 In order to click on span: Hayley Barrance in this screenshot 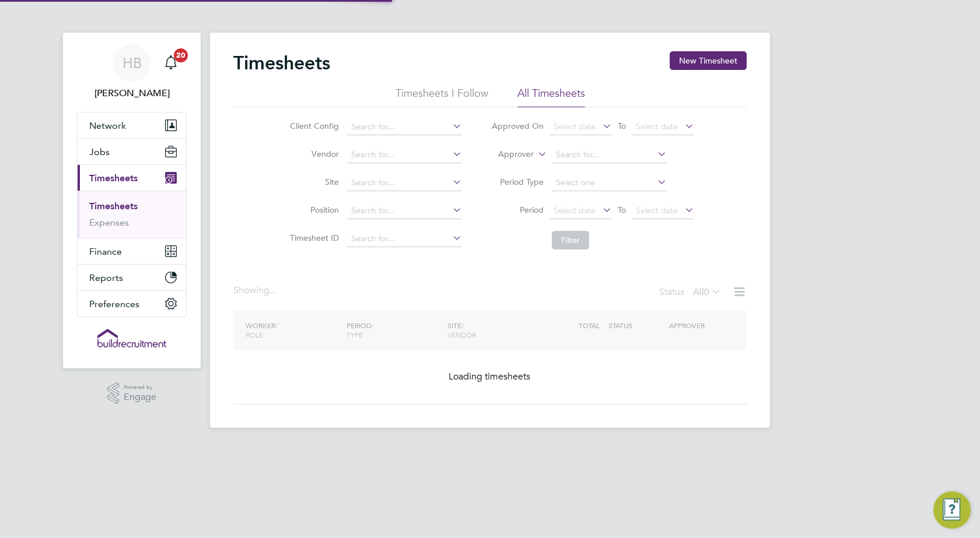, I will do `click(132, 93)`.